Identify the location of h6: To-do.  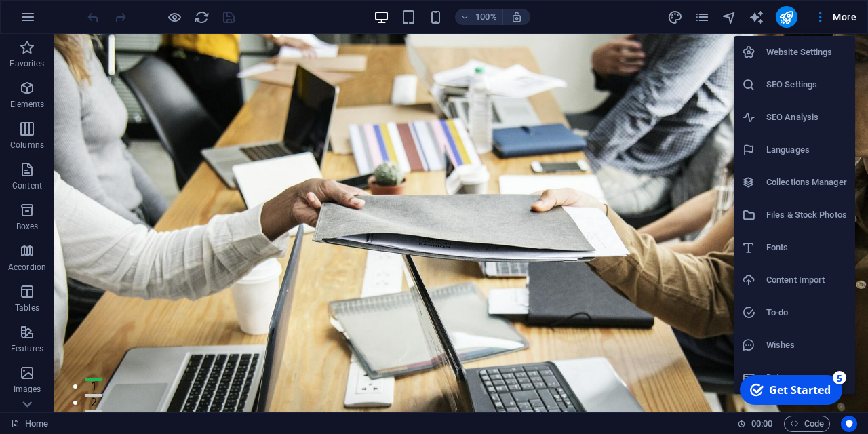
(807, 313).